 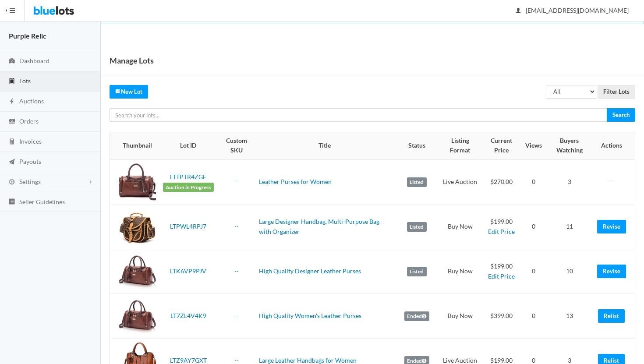 I want to click on td: 11, so click(x=569, y=227).